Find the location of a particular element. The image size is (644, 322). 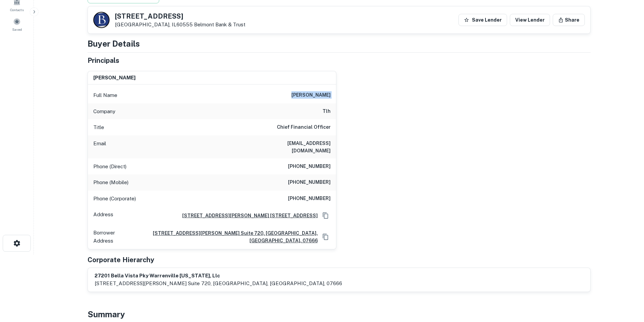

div: Chat Widget is located at coordinates (627, 284).